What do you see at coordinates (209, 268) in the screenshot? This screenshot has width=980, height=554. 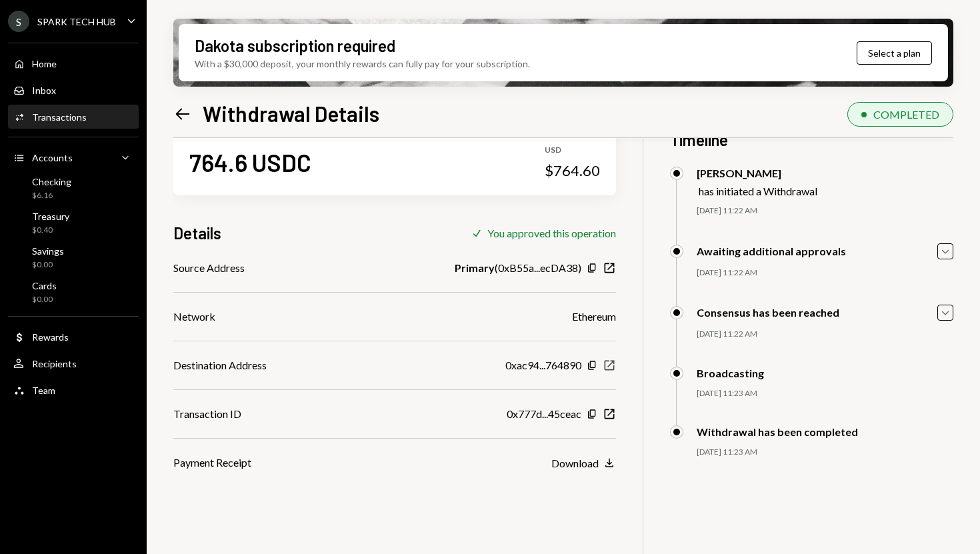 I see `div: Source Address` at bounding box center [209, 268].